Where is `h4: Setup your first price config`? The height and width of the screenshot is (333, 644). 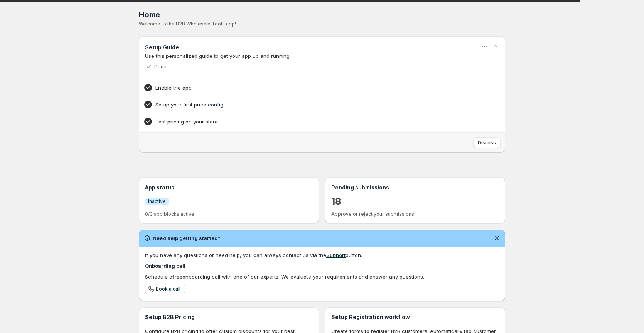 h4: Setup your first price config is located at coordinates (310, 104).